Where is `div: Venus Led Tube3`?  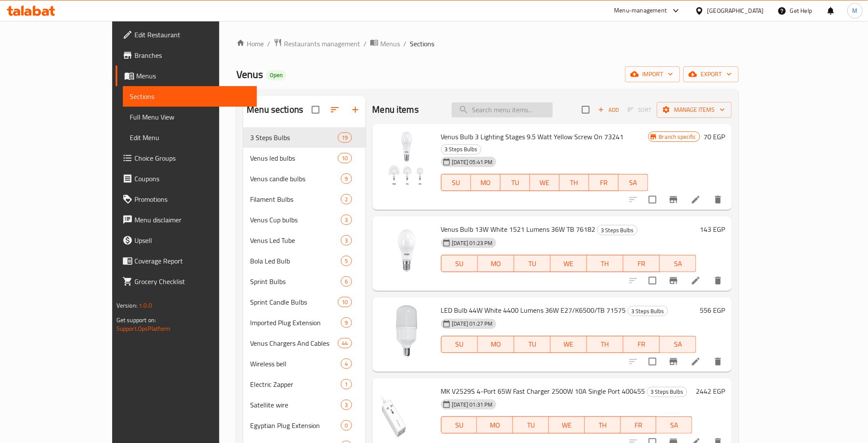 div: Venus Led Tube3 is located at coordinates (304, 241).